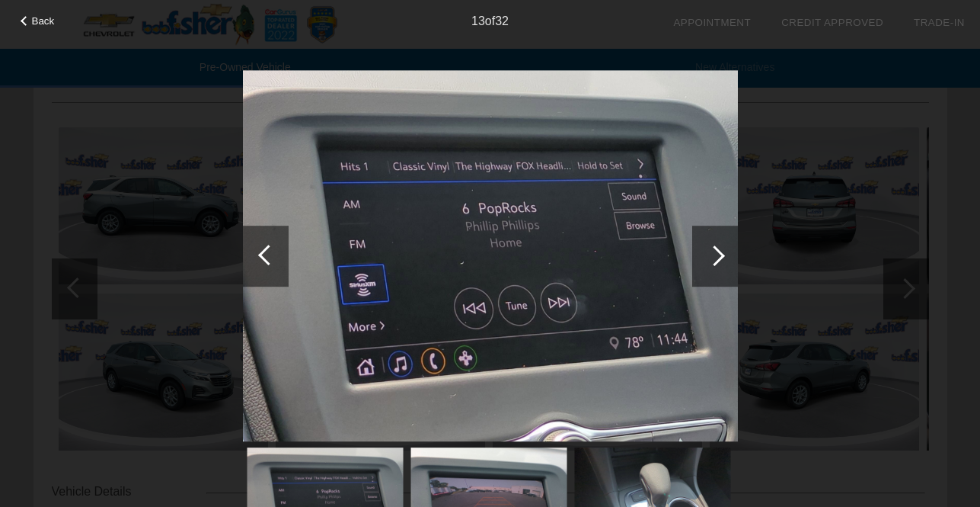  What do you see at coordinates (43, 21) in the screenshot?
I see `span: Back` at bounding box center [43, 21].